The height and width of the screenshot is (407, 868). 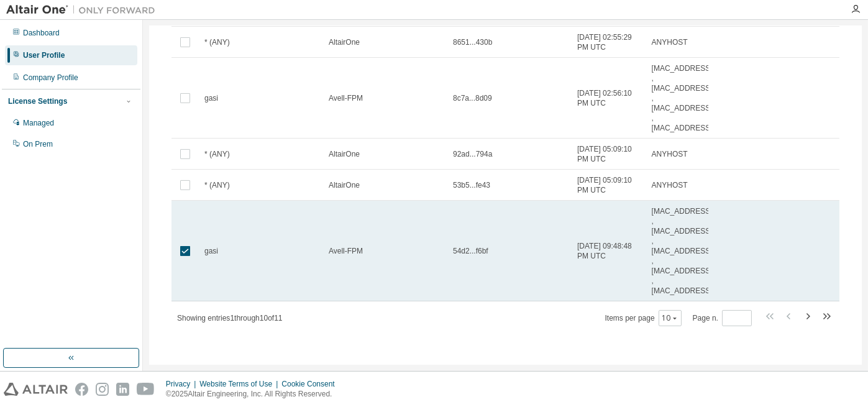 What do you see at coordinates (470, 252) in the screenshot?
I see `span: 54d2...f6bf` at bounding box center [470, 252].